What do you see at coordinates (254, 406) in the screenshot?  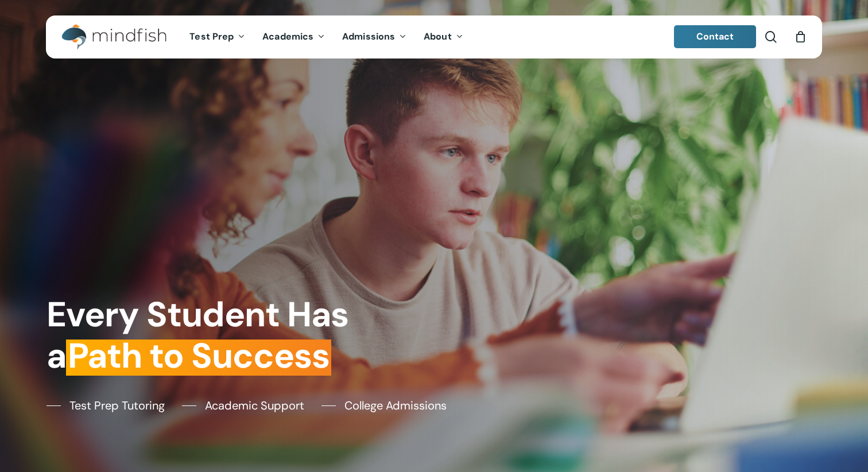 I see `span: Academic Support` at bounding box center [254, 406].